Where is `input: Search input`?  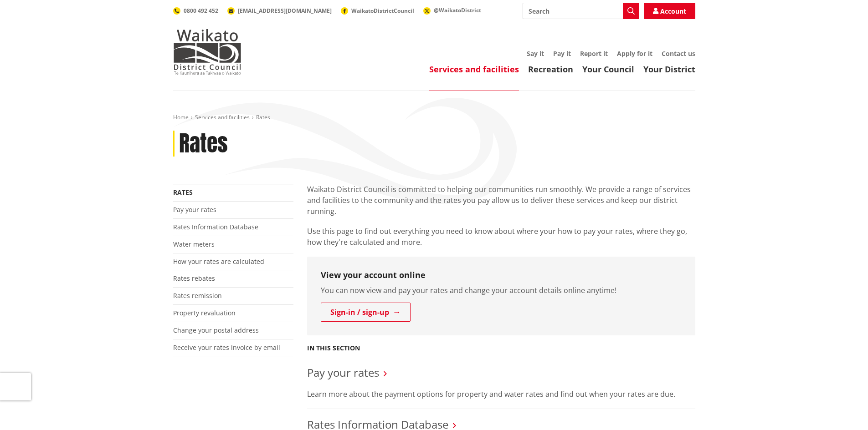 input: Search input is located at coordinates (581, 11).